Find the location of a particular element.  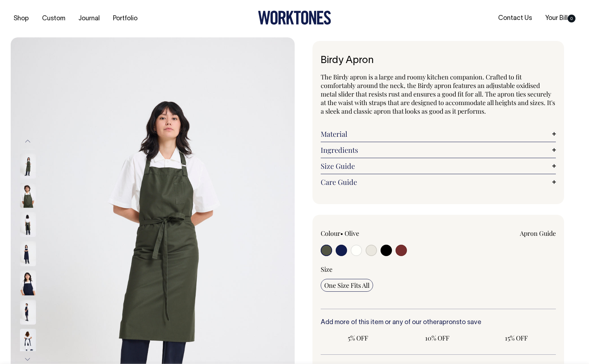

a: Portfolio is located at coordinates (125, 18).